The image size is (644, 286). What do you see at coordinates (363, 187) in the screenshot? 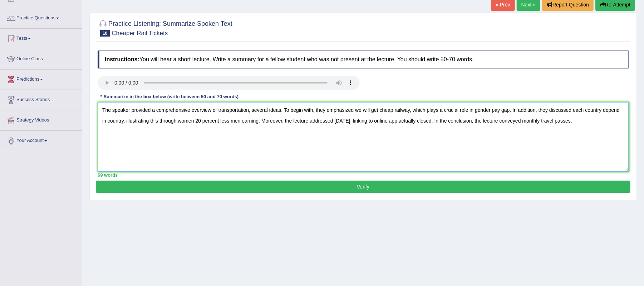
I see `button: Verify` at bounding box center [363, 187].